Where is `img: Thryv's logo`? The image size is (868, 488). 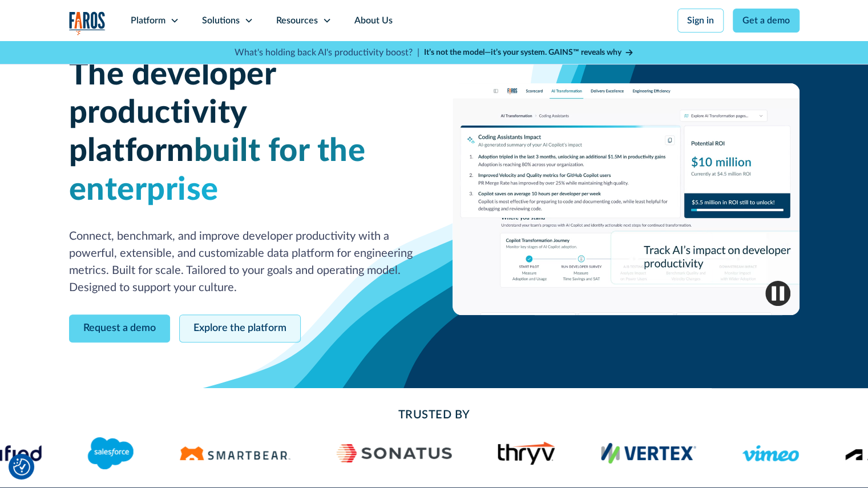 img: Thryv's logo is located at coordinates (526, 453).